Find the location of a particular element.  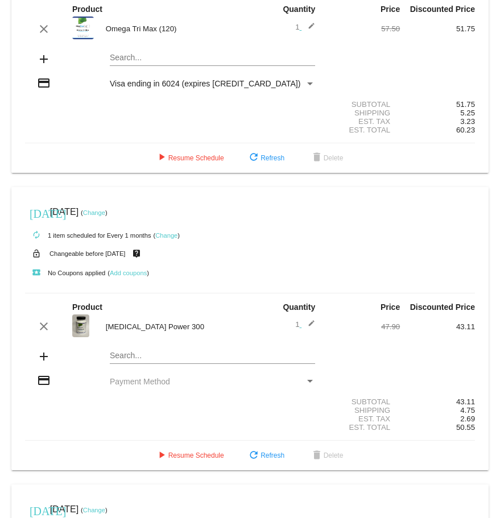

mat-icon: local_play is located at coordinates (36, 273).